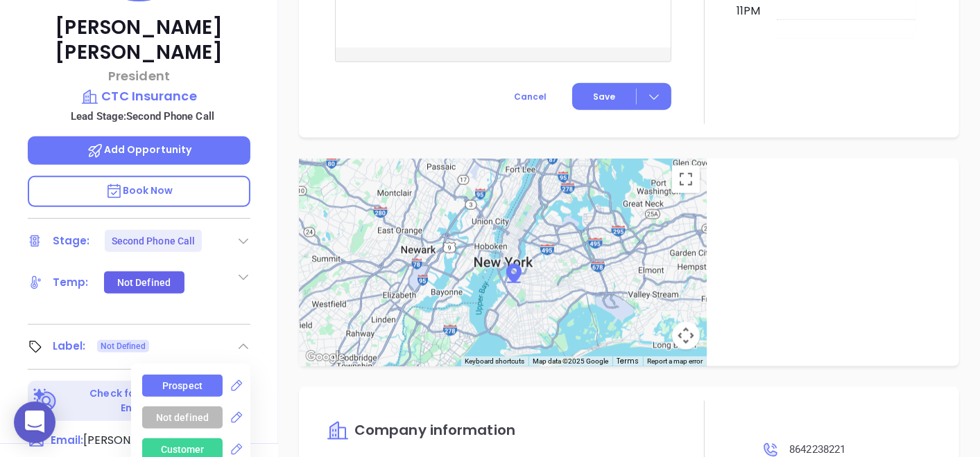 This screenshot has height=457, width=980. What do you see at coordinates (435, 431) in the screenshot?
I see `span: Company information` at bounding box center [435, 431].